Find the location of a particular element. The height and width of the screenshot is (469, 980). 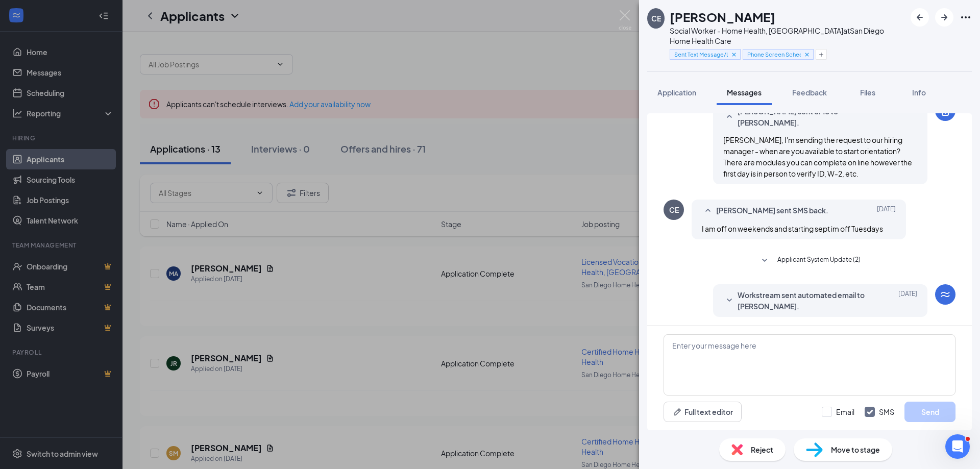

button: Send is located at coordinates (930, 411).